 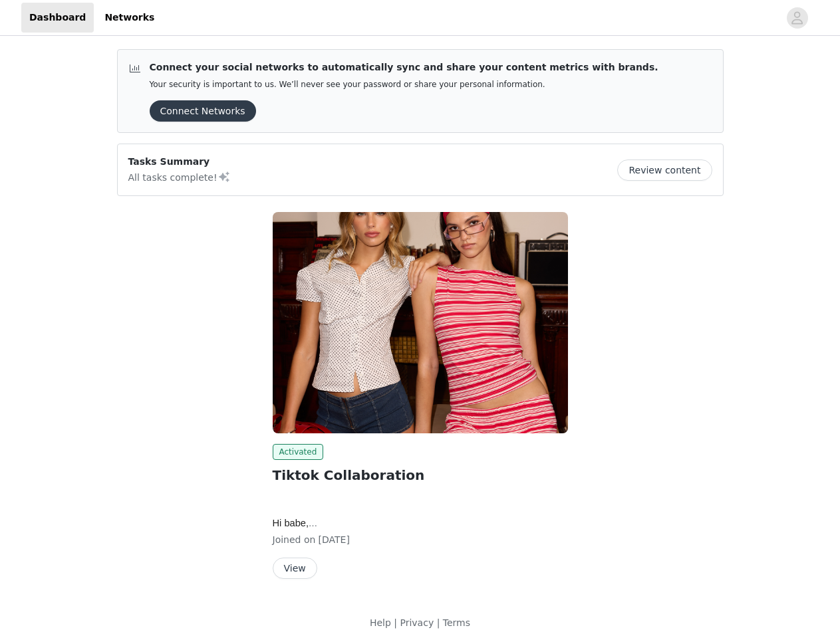 What do you see at coordinates (295, 569) in the screenshot?
I see `button: View` at bounding box center [295, 569].